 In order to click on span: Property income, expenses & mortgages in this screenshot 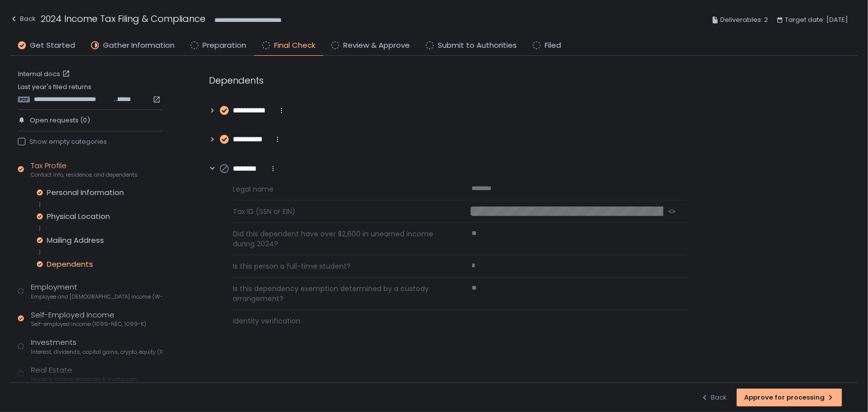, I will do `click(84, 379)`.